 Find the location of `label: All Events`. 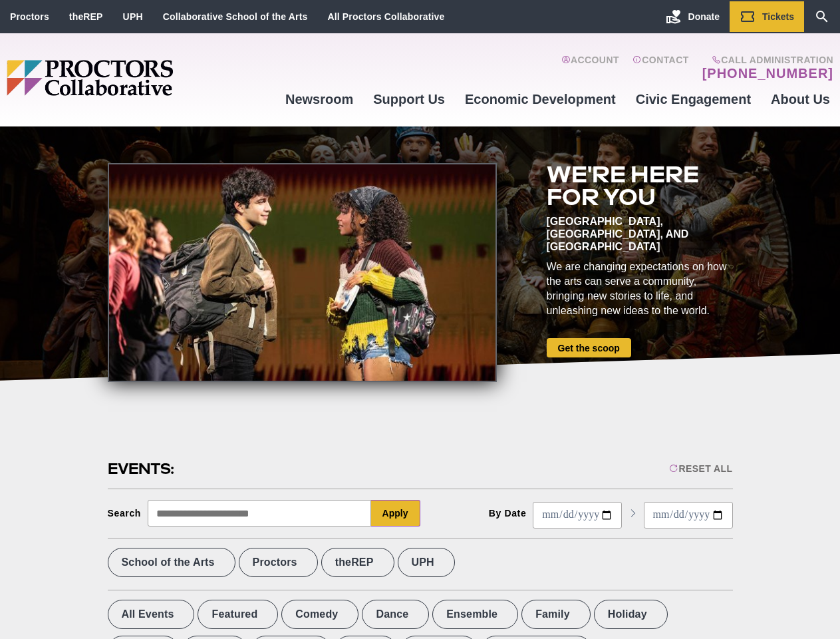

label: All Events is located at coordinates (151, 614).